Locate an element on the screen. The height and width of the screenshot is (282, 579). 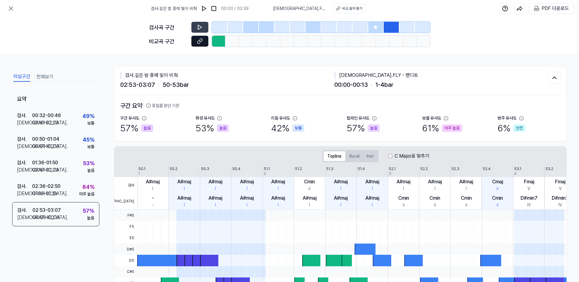
div: 아주 높음 is located at coordinates (452, 128).